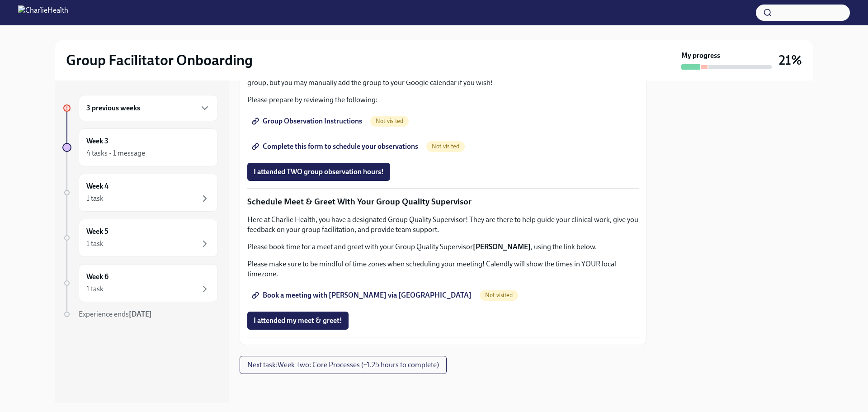 The width and height of the screenshot is (868, 412). Describe the element at coordinates (113, 108) in the screenshot. I see `h6: 3 previous weeks` at that location.